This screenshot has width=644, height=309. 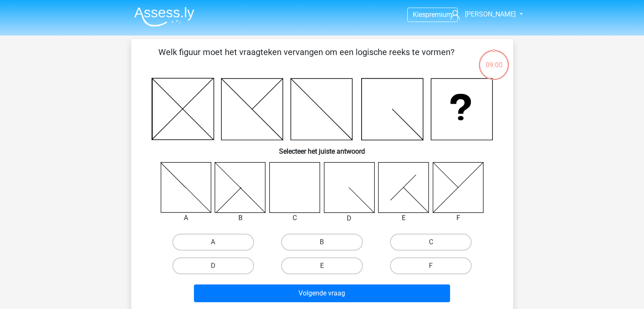 I want to click on label: A, so click(x=213, y=243).